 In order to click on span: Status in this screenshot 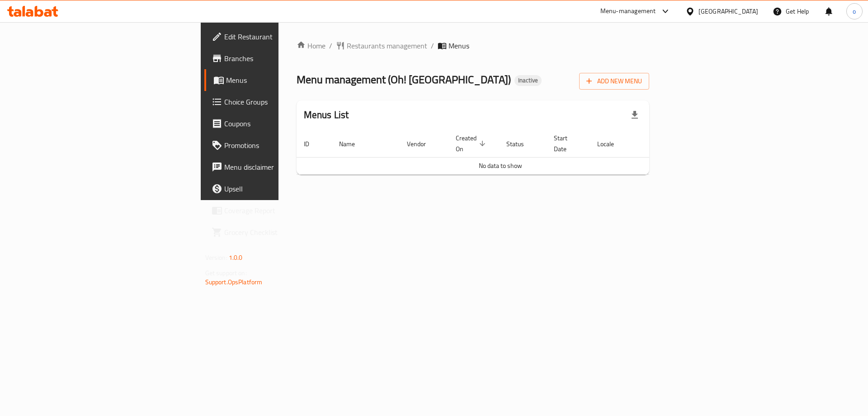, I will do `click(521, 144)`.